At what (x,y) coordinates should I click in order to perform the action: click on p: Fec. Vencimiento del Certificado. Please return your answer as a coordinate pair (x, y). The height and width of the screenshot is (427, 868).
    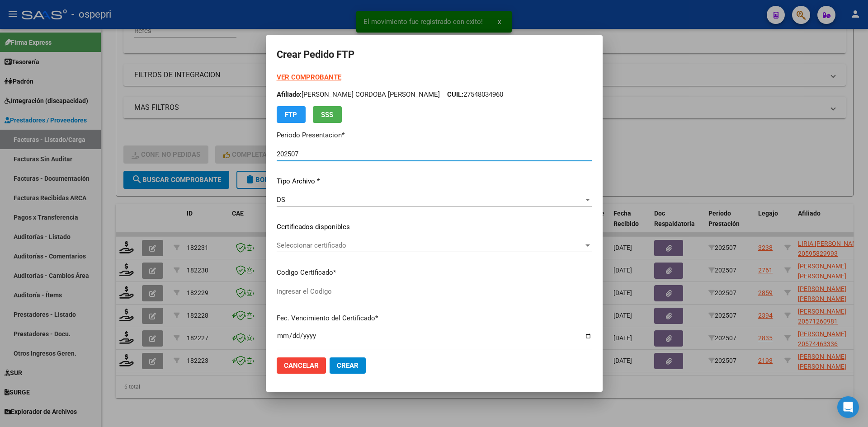
    Looking at the image, I should click on (434, 318).